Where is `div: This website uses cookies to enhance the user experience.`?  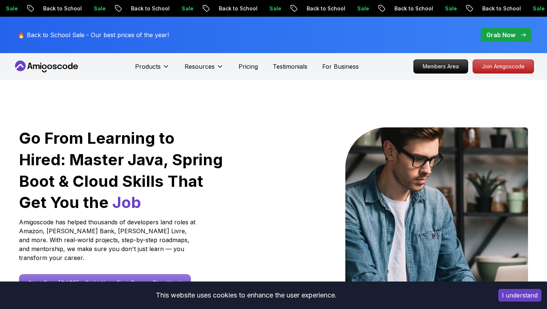
div: This website uses cookies to enhance the user experience. is located at coordinates (246, 296).